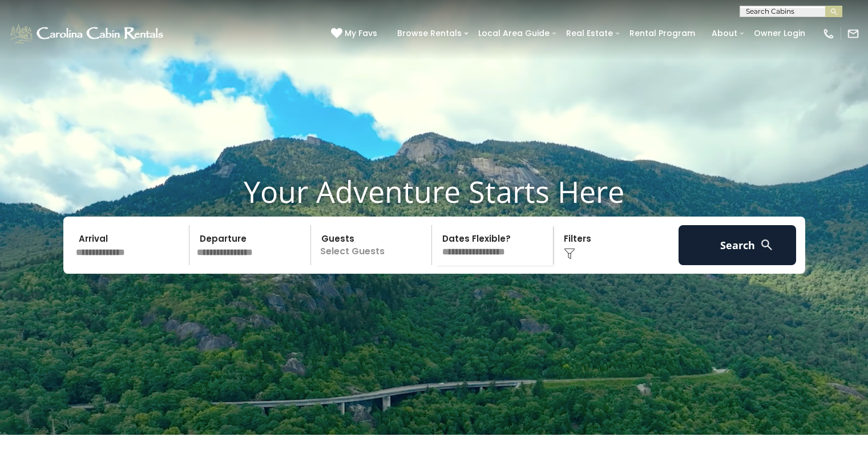 The width and height of the screenshot is (868, 452). I want to click on a: Rental Program, so click(663, 33).